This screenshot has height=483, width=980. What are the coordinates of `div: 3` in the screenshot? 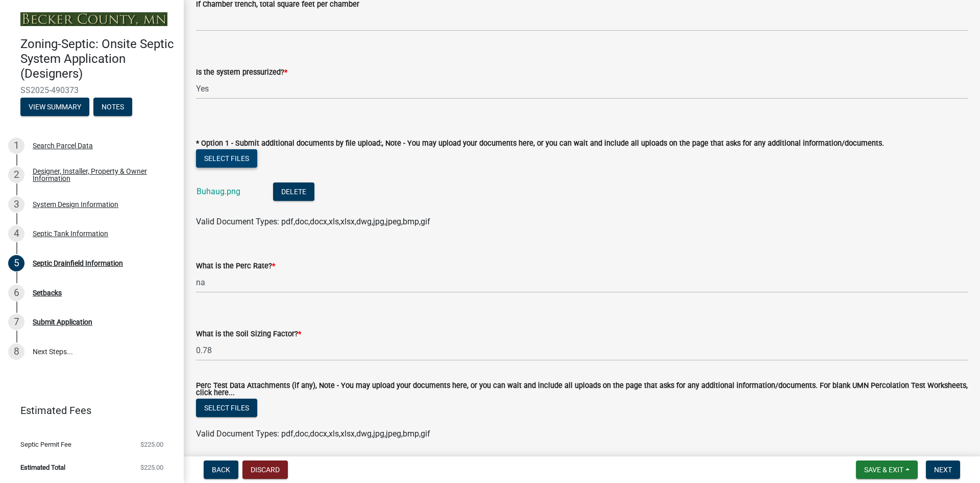 It's located at (17, 205).